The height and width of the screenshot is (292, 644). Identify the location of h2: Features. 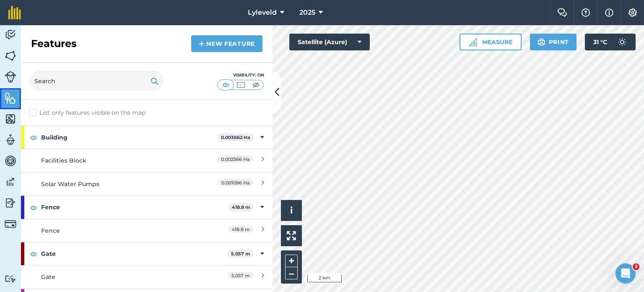
(54, 44).